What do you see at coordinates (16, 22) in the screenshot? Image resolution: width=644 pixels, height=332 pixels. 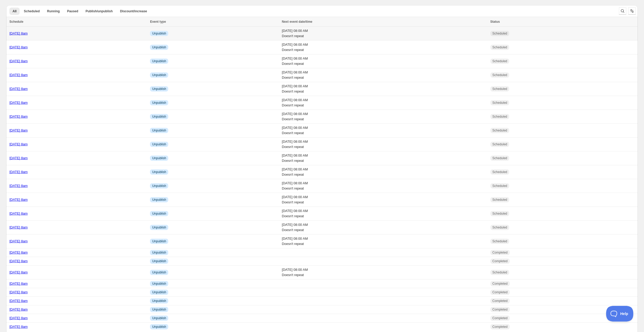 I see `span: Schedule` at bounding box center [16, 22].